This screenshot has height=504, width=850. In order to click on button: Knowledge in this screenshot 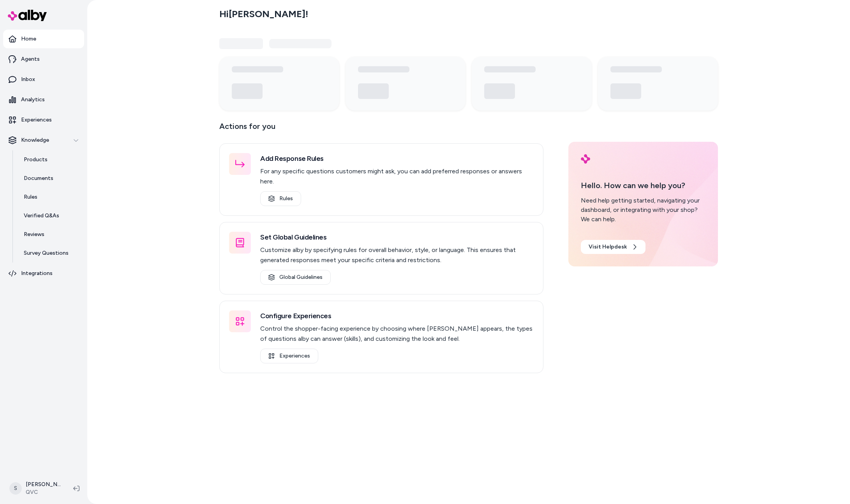, I will do `click(43, 140)`.